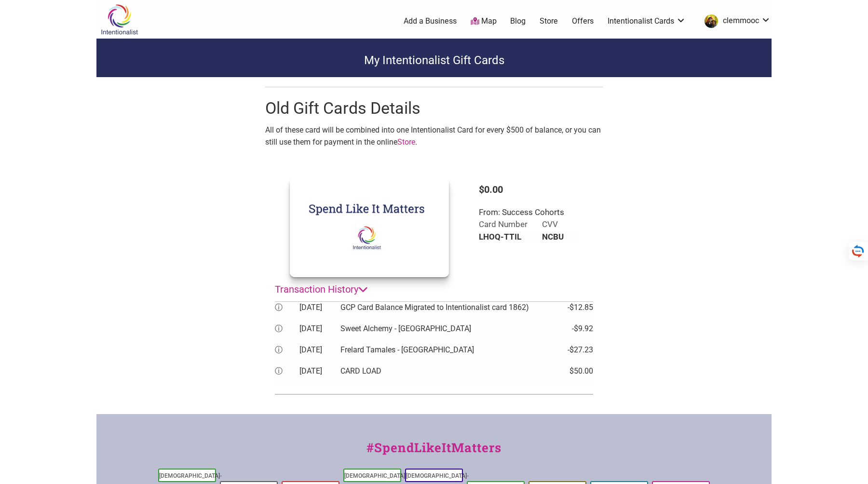  I want to click on a: Blog, so click(518, 21).